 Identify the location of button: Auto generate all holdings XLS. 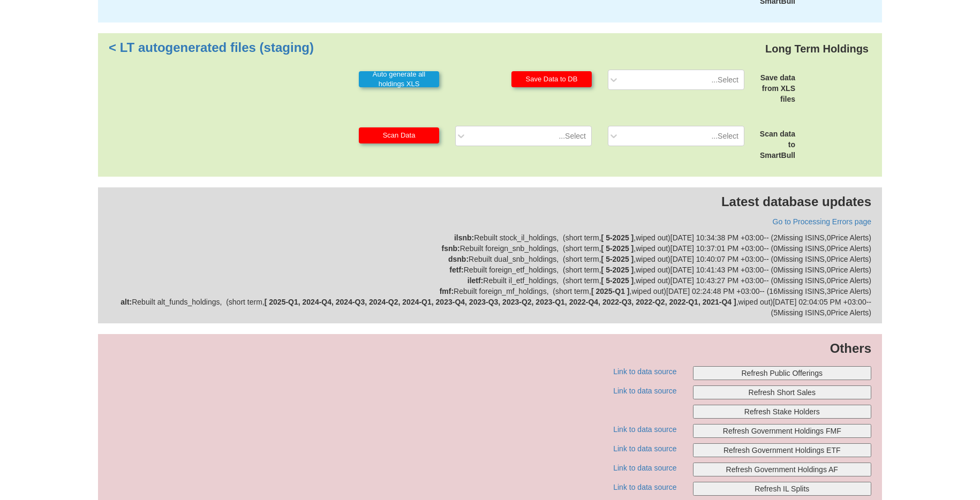
(399, 79).